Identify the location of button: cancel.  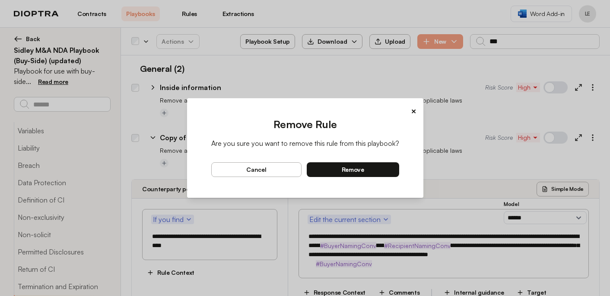
(257, 169).